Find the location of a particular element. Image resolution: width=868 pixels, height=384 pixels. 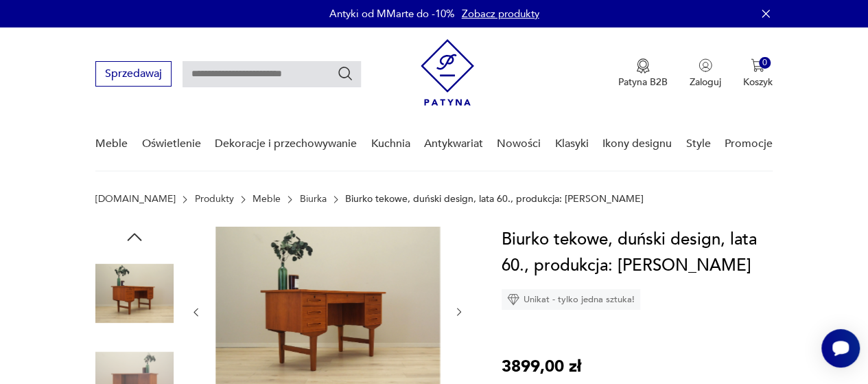

p: 3899,00 zł is located at coordinates (542, 366).